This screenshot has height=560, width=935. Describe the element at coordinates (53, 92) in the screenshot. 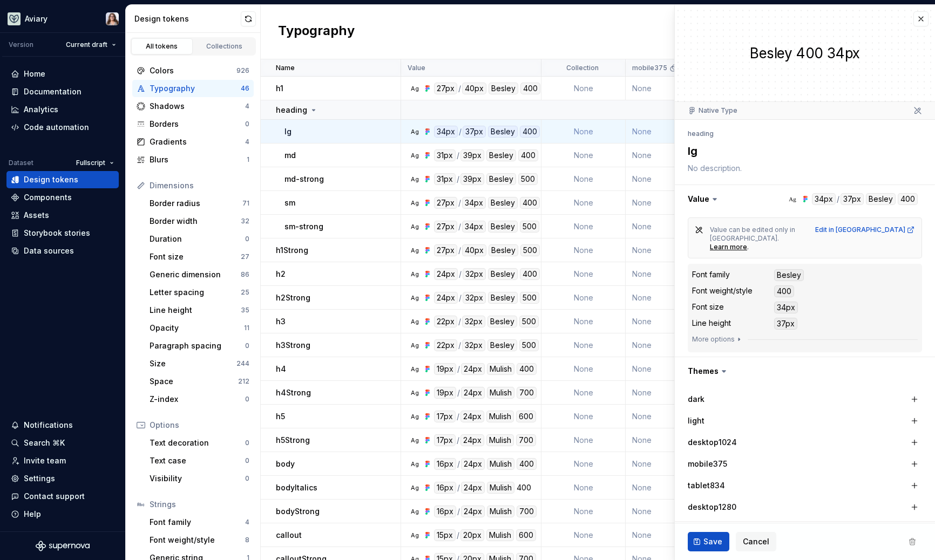

I see `div: Documentation` at that location.